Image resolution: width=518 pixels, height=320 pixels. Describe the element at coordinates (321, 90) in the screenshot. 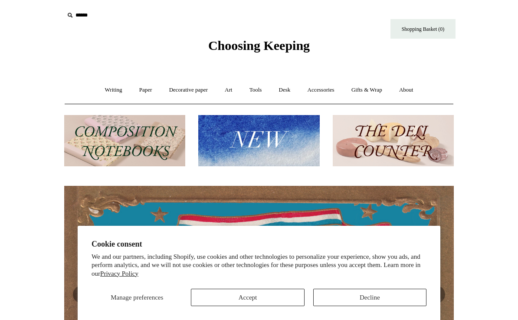

I see `a: Accessories` at that location.